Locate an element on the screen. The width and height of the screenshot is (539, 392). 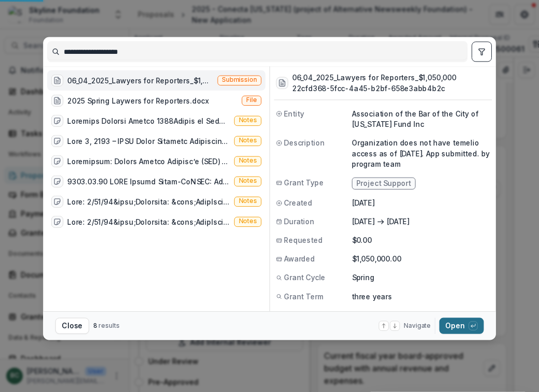
span: Grant Cycle is located at coordinates (305, 277).